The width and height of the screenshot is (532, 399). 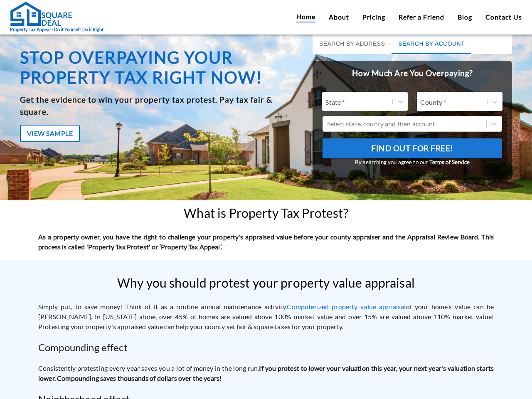 I want to click on small: By searching you agree to our, so click(x=412, y=163).